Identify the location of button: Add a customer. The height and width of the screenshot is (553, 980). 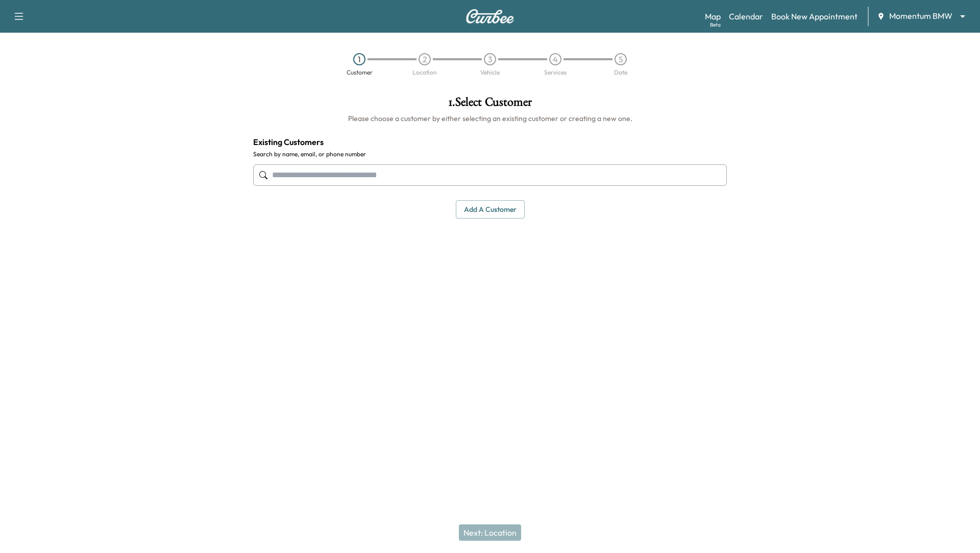
(490, 210).